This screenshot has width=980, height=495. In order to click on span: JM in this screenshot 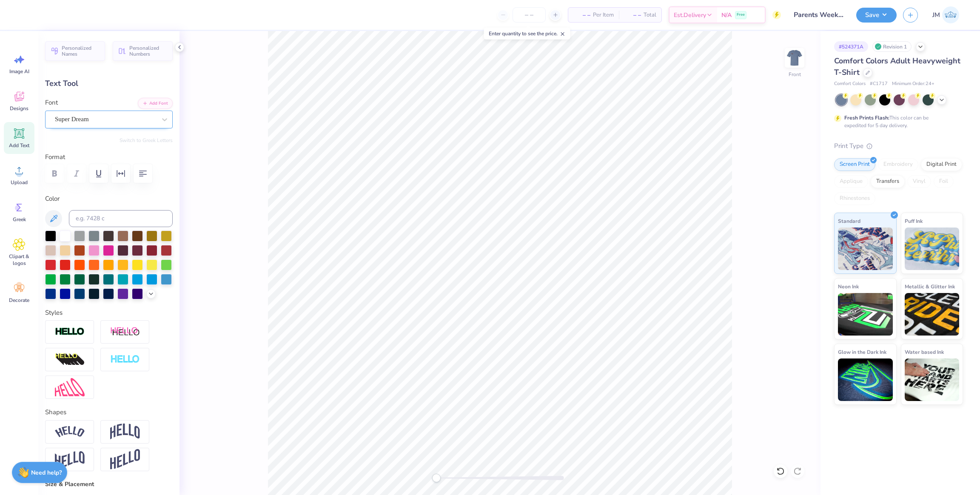, I will do `click(936, 15)`.